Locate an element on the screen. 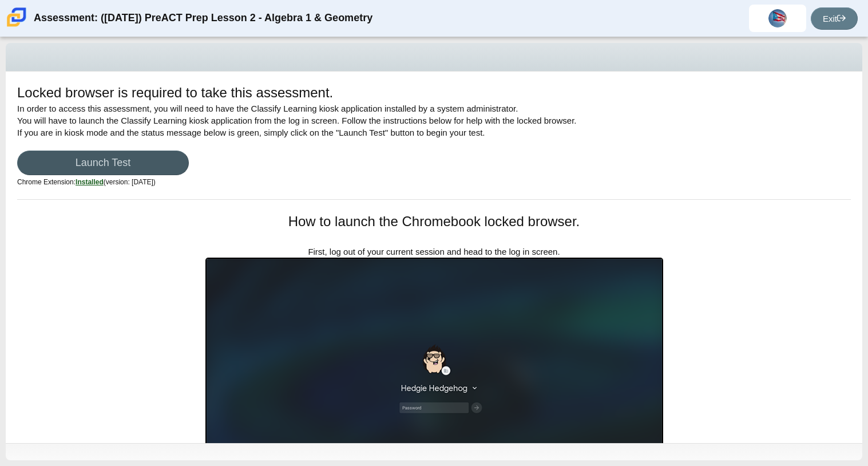 The image size is (868, 466). small: Chrome Extension: is located at coordinates (87, 182).